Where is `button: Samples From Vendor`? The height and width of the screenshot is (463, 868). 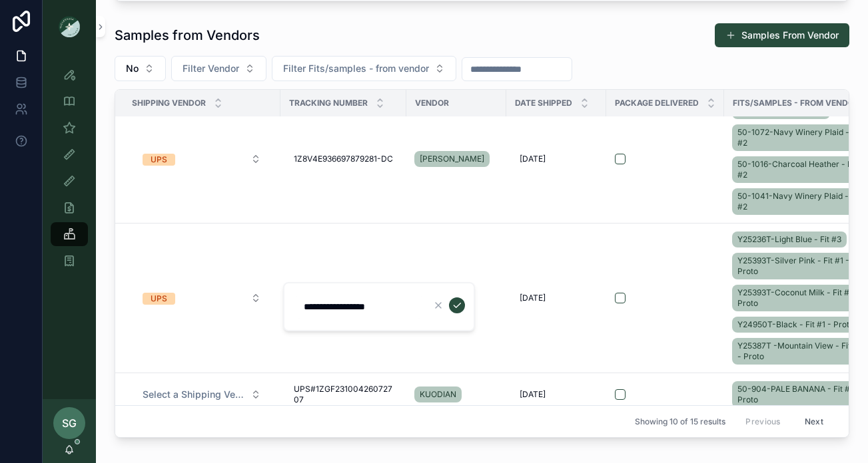 button: Samples From Vendor is located at coordinates (781, 35).